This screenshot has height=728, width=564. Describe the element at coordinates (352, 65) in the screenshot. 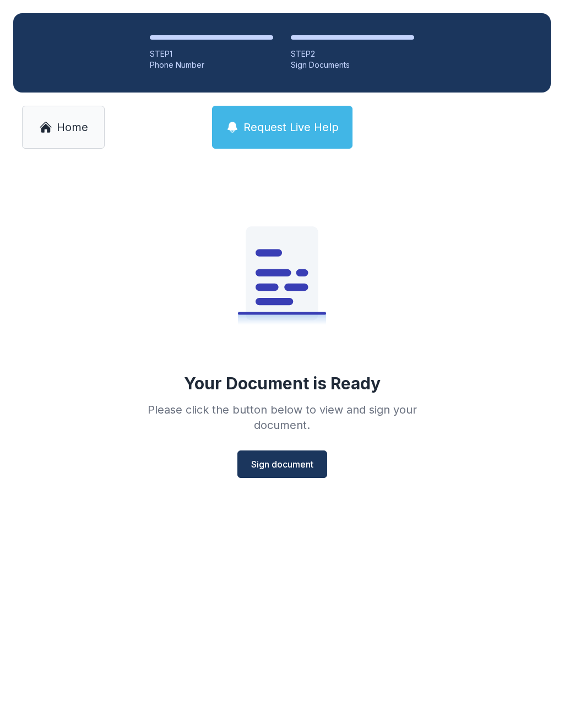

I see `div: Sign Documents` at that location.